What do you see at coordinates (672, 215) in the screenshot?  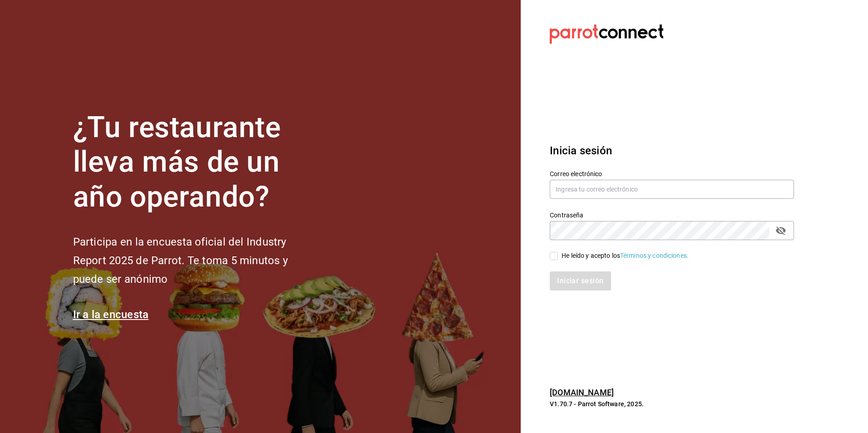 I see `label: Contraseña` at bounding box center [672, 215].